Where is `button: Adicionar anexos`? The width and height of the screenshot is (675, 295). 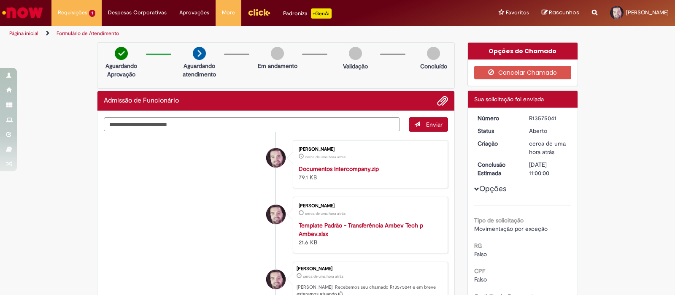 button: Adicionar anexos is located at coordinates (443, 101).